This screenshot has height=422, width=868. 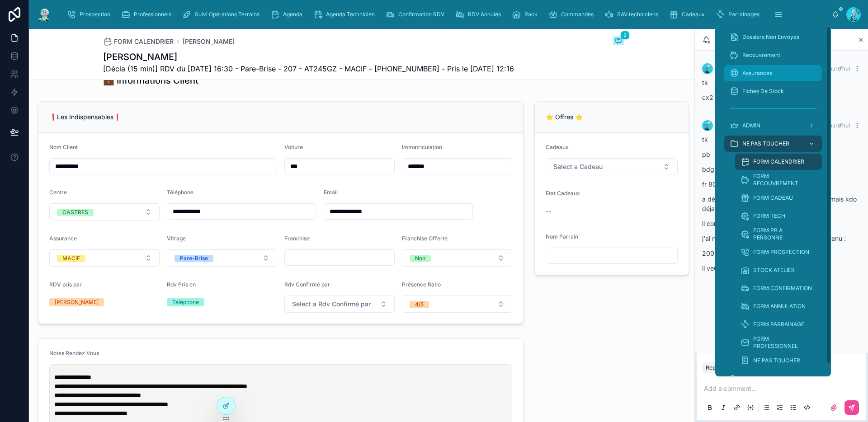 I want to click on span: Centre, so click(x=58, y=192).